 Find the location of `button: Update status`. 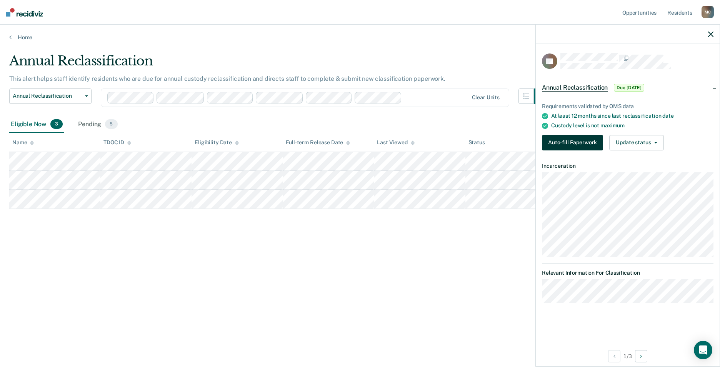

button: Update status is located at coordinates (636, 143).